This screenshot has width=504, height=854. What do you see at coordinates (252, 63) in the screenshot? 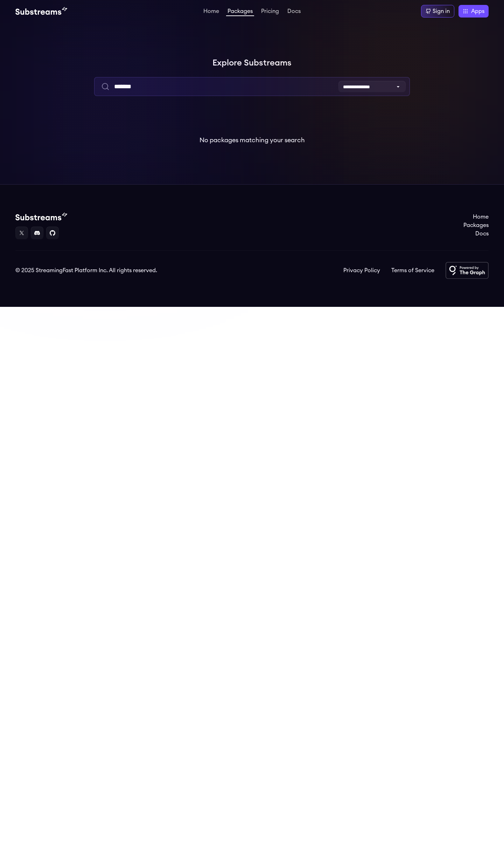
I see `h1: Explore Substreams` at bounding box center [252, 63].